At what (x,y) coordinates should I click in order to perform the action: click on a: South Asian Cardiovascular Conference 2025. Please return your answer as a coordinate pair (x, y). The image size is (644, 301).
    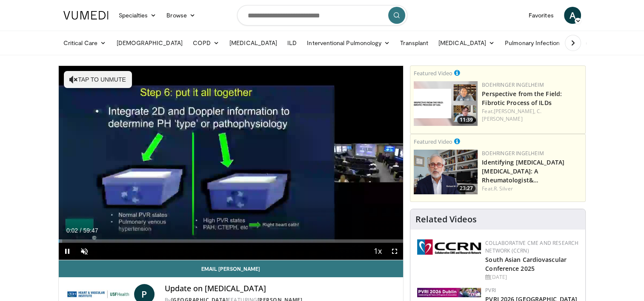
    Looking at the image, I should click on (526, 264).